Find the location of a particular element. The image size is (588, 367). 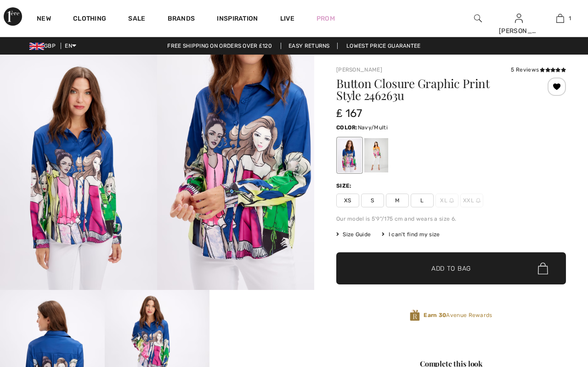

img: Avenue Rewards is located at coordinates (415, 315).